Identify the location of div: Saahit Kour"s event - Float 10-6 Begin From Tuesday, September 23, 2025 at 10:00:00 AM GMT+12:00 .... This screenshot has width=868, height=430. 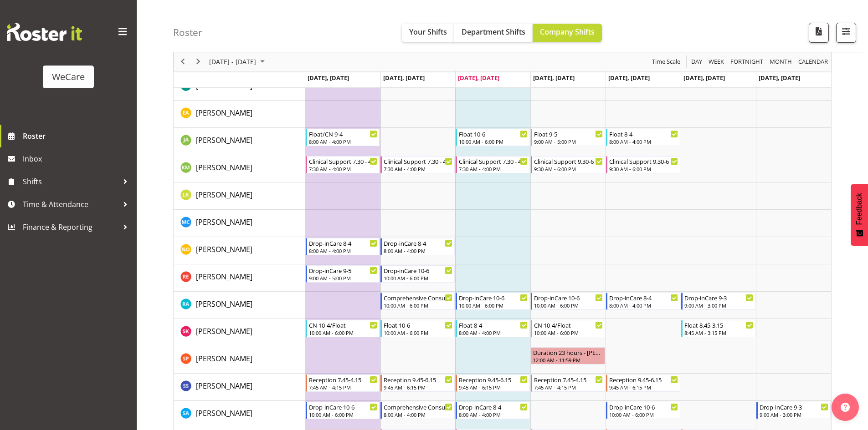
(417, 329).